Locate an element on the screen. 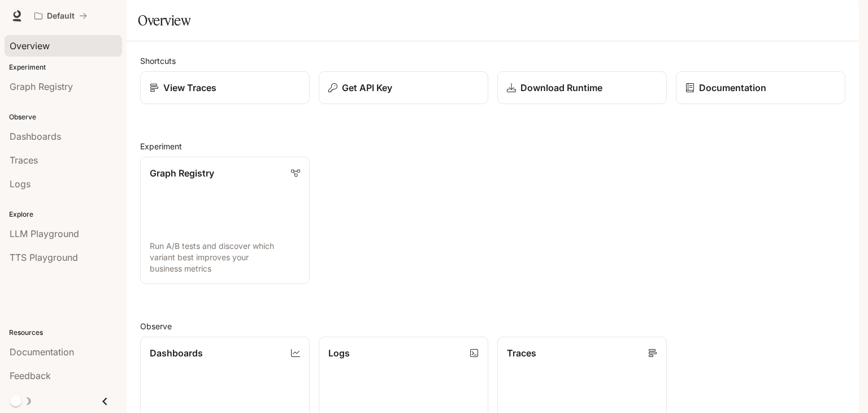 This screenshot has height=413, width=868. button: All workspaces is located at coordinates (61, 16).